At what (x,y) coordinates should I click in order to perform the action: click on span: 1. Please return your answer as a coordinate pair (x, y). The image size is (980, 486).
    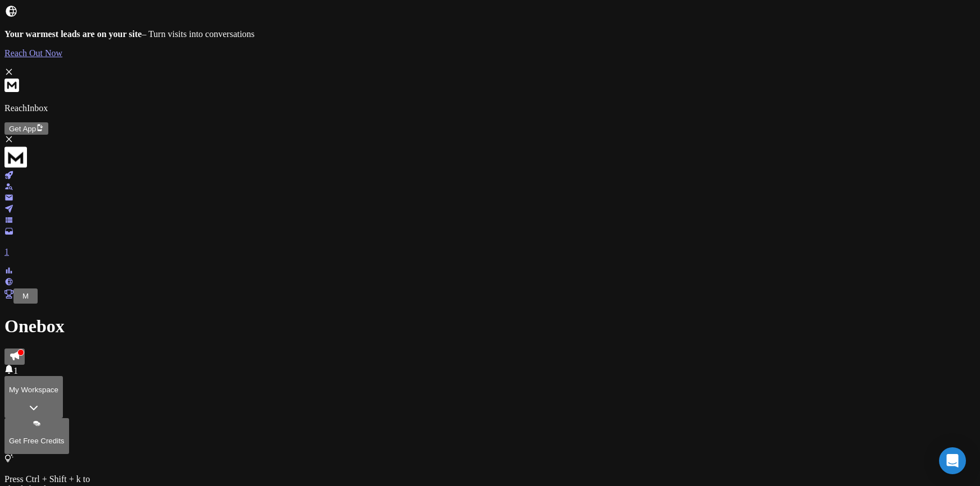
    Looking at the image, I should click on (16, 370).